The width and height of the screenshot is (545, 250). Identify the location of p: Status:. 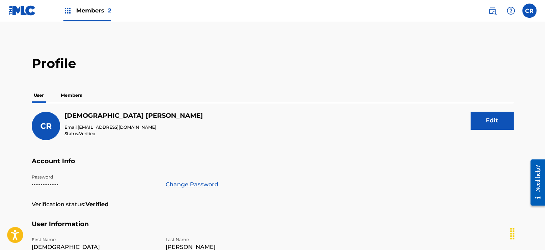
(134, 134).